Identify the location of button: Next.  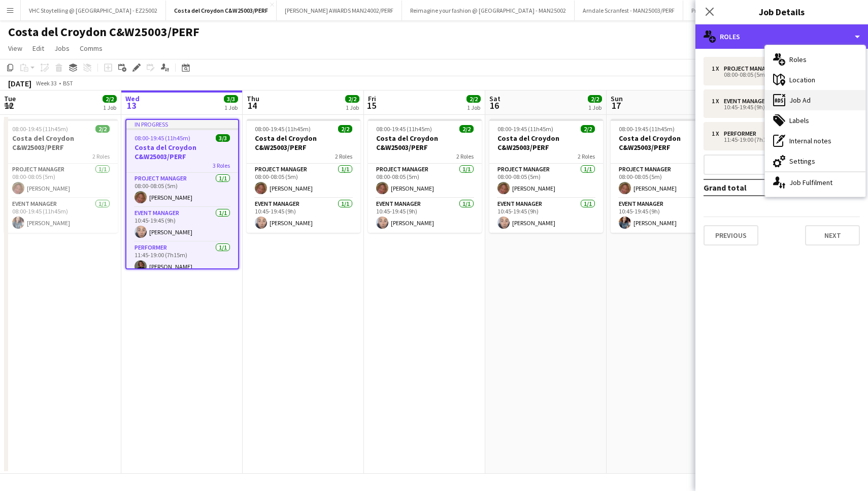
(832, 235).